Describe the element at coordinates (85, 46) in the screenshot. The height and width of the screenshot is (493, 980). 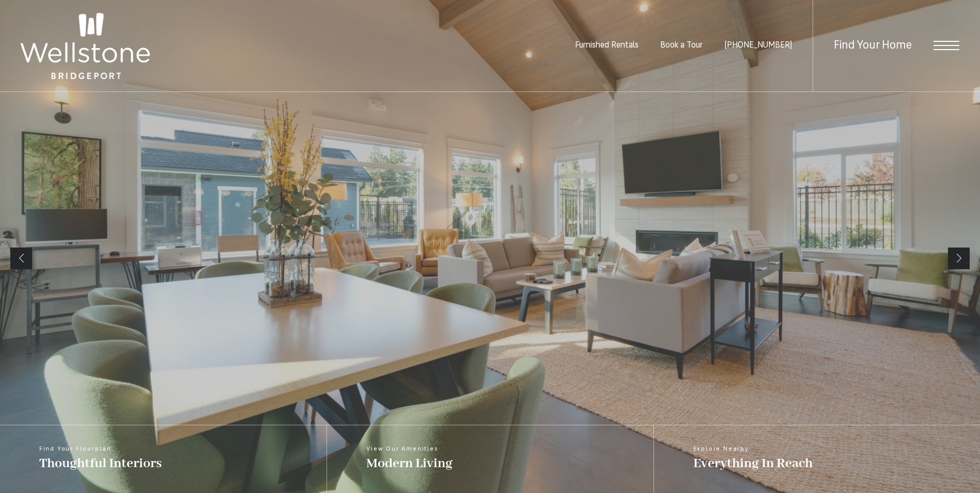
I see `img: Wellstone` at that location.